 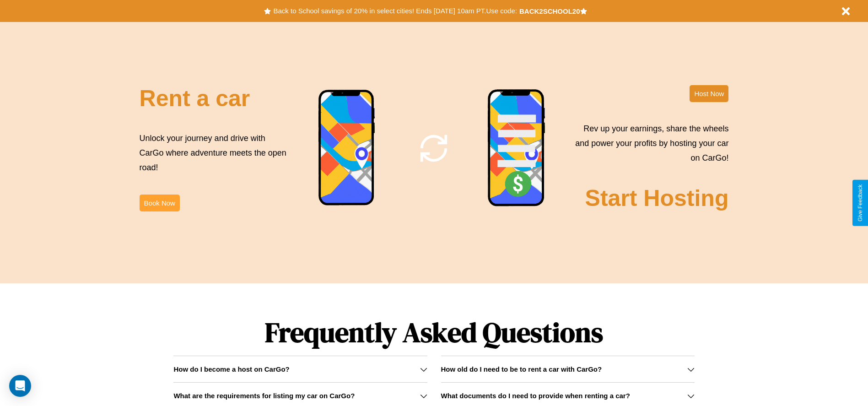 I want to click on div: Give Feedback, so click(x=860, y=203).